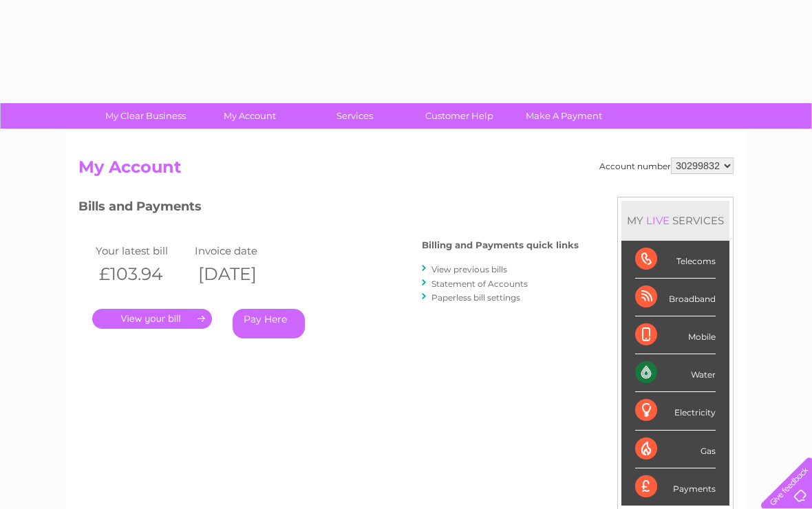  Describe the element at coordinates (355, 116) in the screenshot. I see `a: Services` at that location.